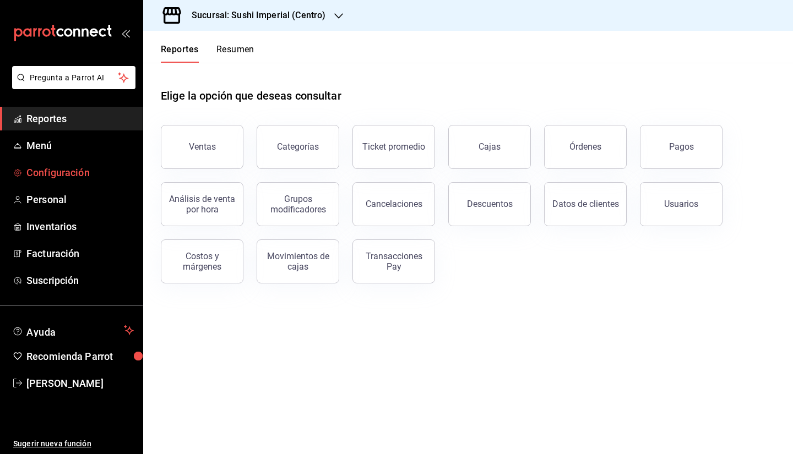  I want to click on button: Análisis de venta por hora, so click(202, 204).